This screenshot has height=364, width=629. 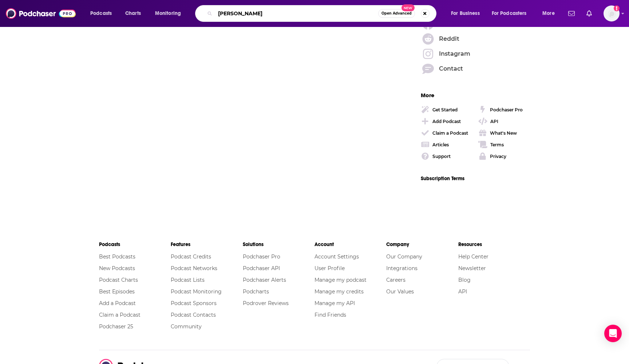 I want to click on div: Privacy, so click(x=499, y=156).